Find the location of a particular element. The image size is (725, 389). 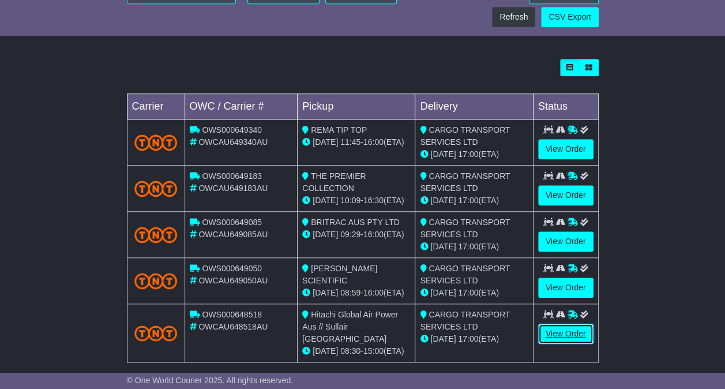

span: OWS000648518 is located at coordinates (232, 314).